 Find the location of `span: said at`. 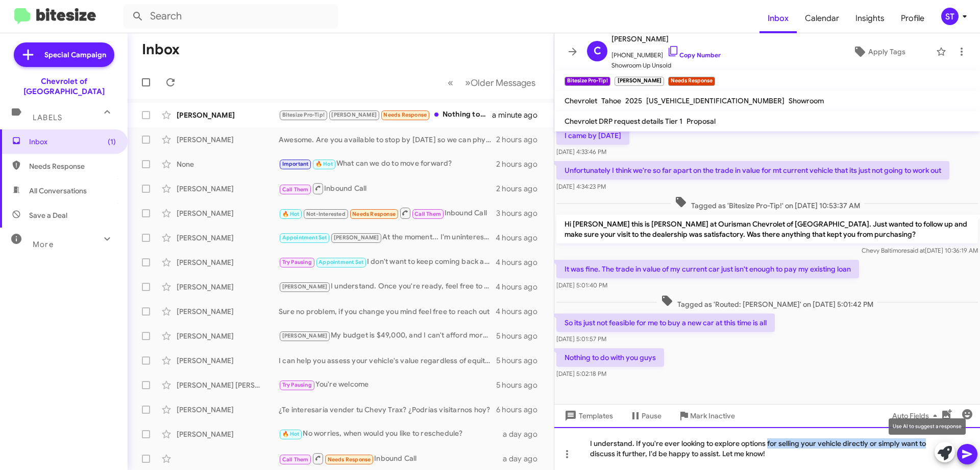

span: said at is located at coordinates (916, 250).